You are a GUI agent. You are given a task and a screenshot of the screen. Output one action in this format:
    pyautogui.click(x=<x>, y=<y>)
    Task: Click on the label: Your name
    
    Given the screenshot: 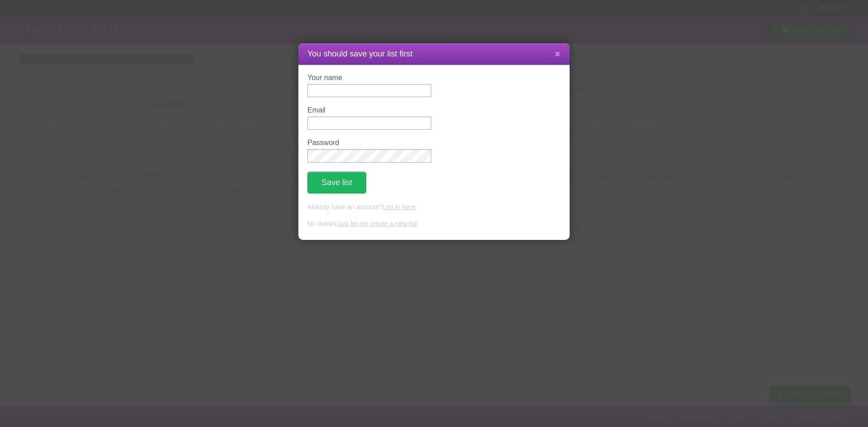 What is the action you would take?
    pyautogui.click(x=369, y=77)
    